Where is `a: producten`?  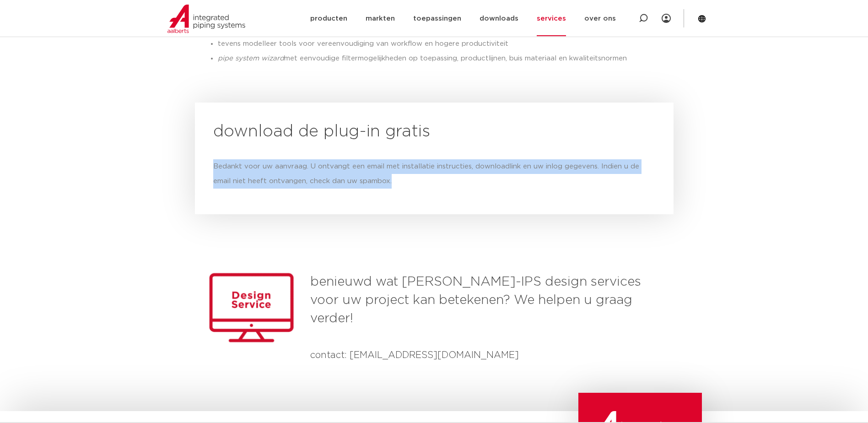
a: producten is located at coordinates (329, 18).